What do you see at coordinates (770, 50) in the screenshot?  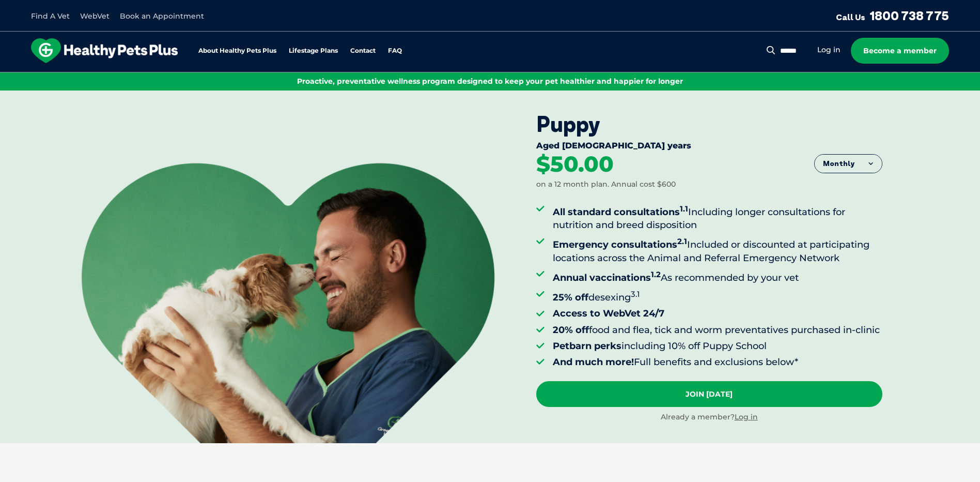 I see `button: Search` at bounding box center [770, 50].